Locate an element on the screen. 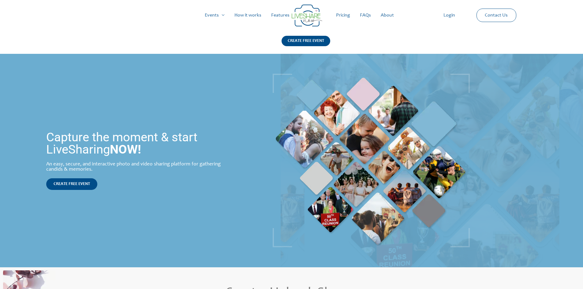 The width and height of the screenshot is (583, 289). div: An easy, secure, and interactive photo and video sharing platform for gathering candids & memories. is located at coordinates (139, 167).